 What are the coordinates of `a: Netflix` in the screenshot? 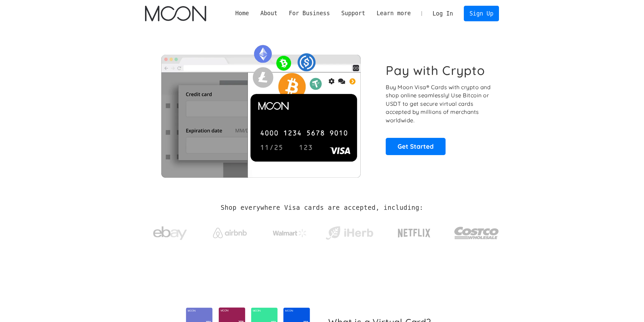 It's located at (414, 231).